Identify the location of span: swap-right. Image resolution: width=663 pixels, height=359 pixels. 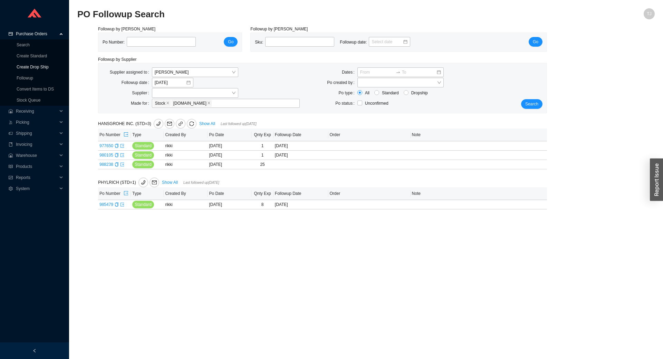
(398, 72).